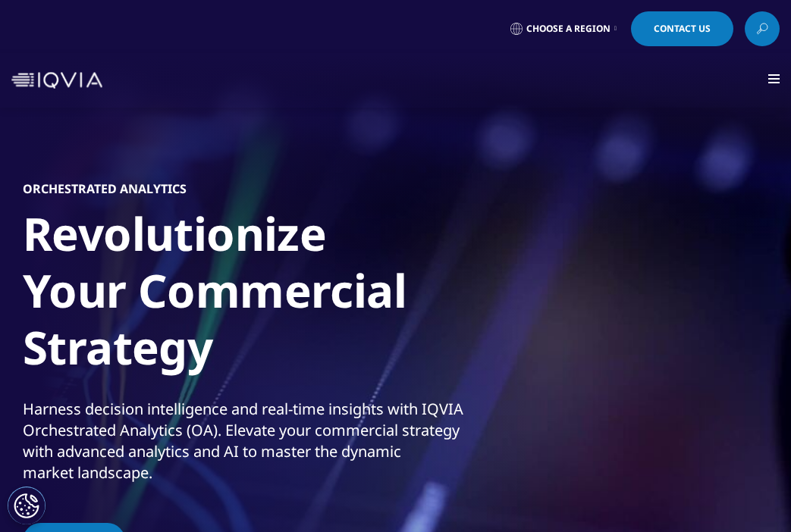  I want to click on button: Ustawienia plików cookie, so click(27, 506).